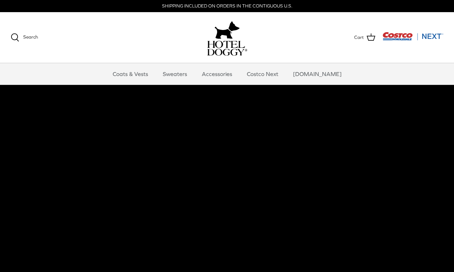 This screenshot has width=454, height=272. What do you see at coordinates (227, 30) in the screenshot?
I see `img: hoteldoggy.com` at bounding box center [227, 30].